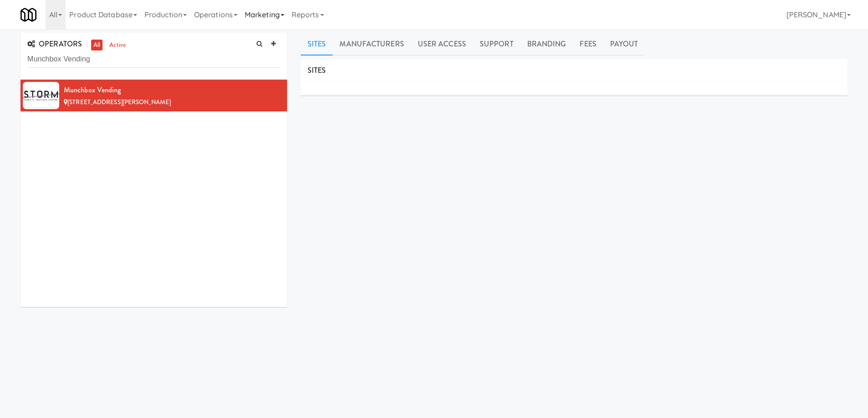  Describe the element at coordinates (153, 59) in the screenshot. I see `input: Search Operator` at that location.